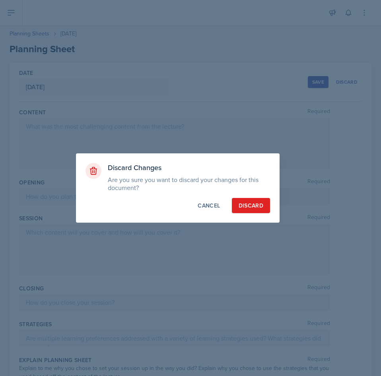  Describe the element at coordinates (209, 205) in the screenshot. I see `button: Cancel` at that location.